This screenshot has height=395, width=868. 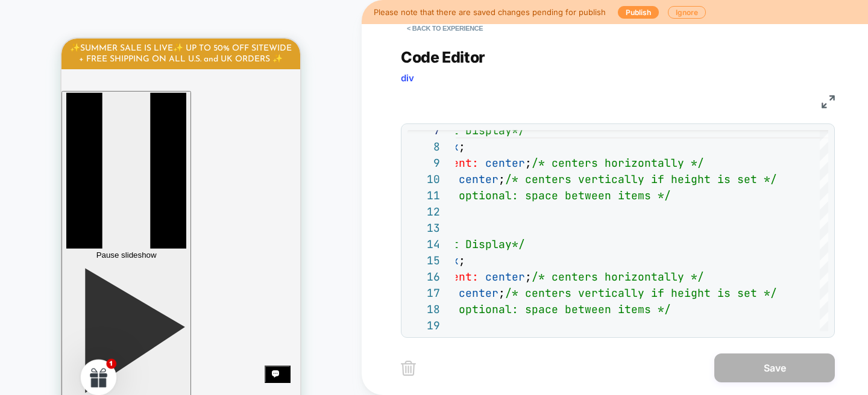 What do you see at coordinates (65, 366) in the screenshot?
I see `span: Play slideshow` at bounding box center [65, 366].